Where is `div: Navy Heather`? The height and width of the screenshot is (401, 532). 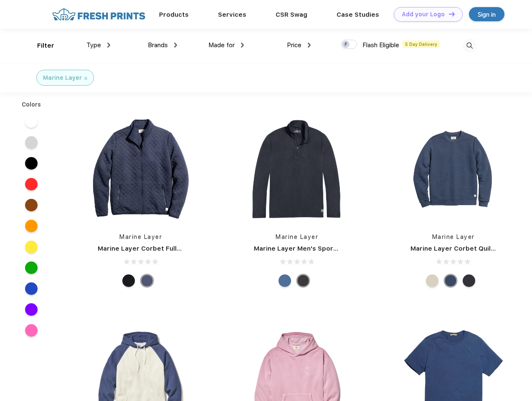 div: Navy Heather is located at coordinates (450, 281).